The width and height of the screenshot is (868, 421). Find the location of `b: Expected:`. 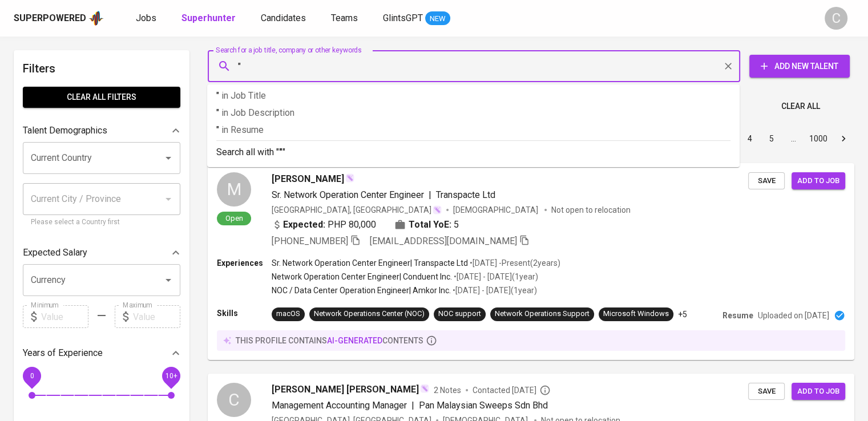

b: Expected: is located at coordinates (304, 225).